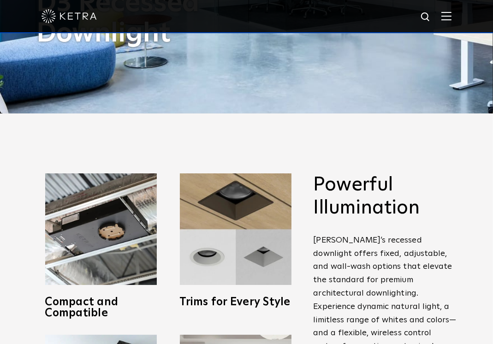 This screenshot has width=493, height=344. Describe the element at coordinates (236, 229) in the screenshot. I see `img: trims-for-every-style` at that location.